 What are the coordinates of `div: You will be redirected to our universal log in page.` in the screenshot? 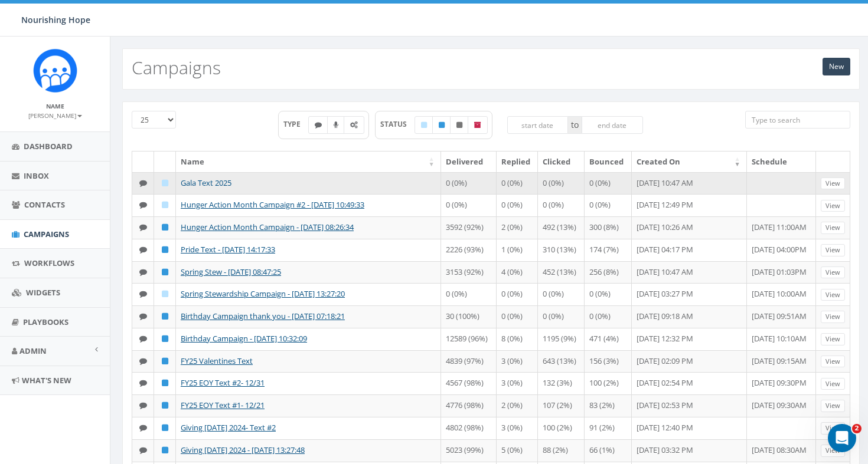 It's located at (89, 73).